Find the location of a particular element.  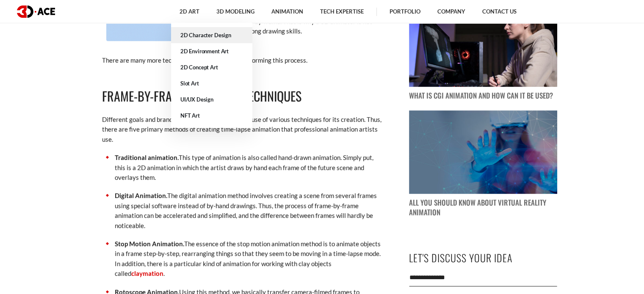

p: There are many more techniques and methods for performing this process. is located at coordinates (242, 61).